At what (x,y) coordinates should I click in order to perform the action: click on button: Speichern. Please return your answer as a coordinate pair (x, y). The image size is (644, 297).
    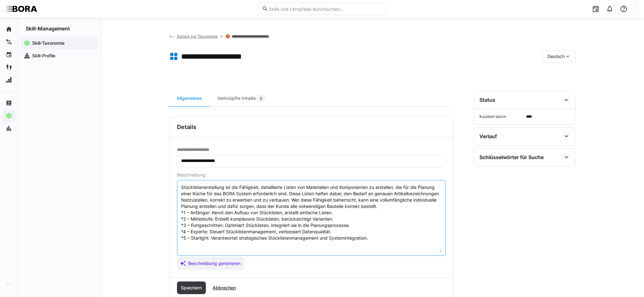
    Looking at the image, I should click on (192, 288).